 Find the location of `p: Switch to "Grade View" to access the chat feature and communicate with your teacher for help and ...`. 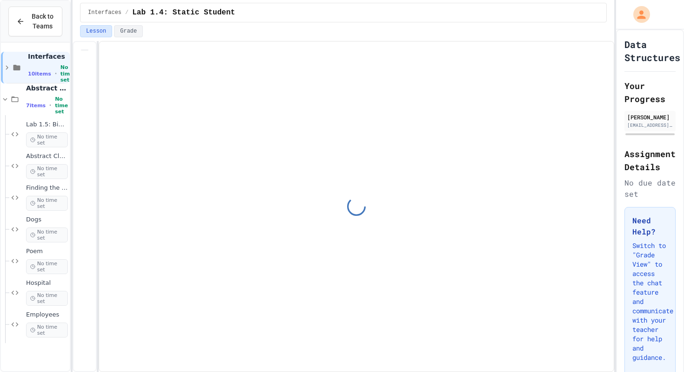

p: Switch to "Grade View" to access the chat feature and communicate with your teacher for help and ... is located at coordinates (650, 301).